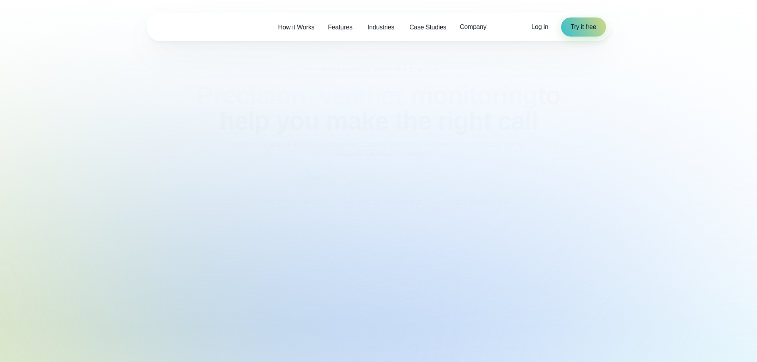 The image size is (757, 362). I want to click on span: Log in, so click(539, 27).